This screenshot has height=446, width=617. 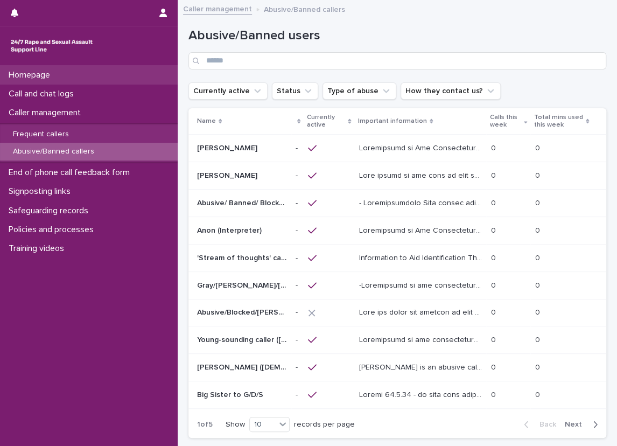 What do you see at coordinates (398, 61) in the screenshot?
I see `input: Search` at bounding box center [398, 61].